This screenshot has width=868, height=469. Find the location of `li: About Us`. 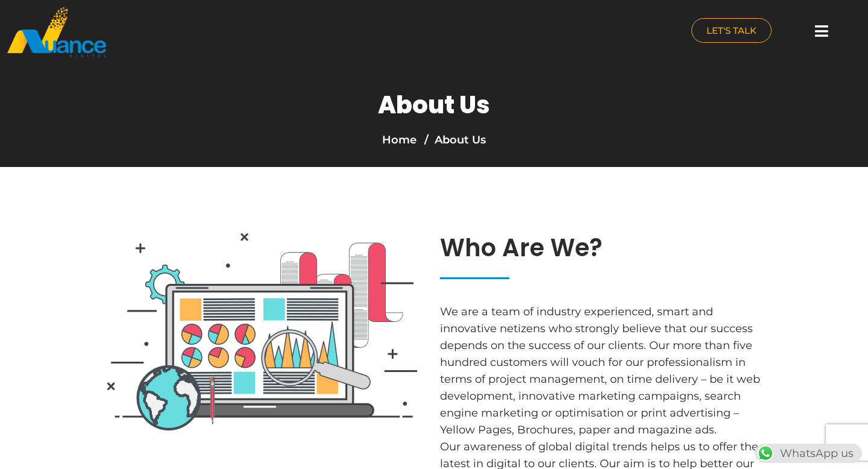

li: About Us is located at coordinates (454, 140).